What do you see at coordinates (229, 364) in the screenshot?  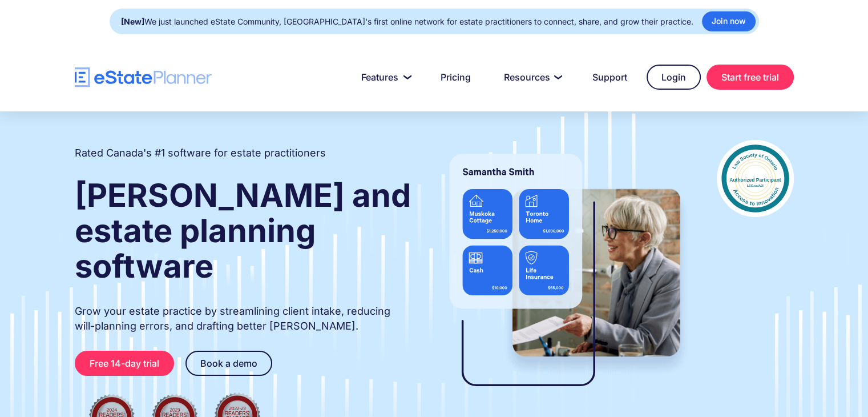 I see `a: Book a demo` at bounding box center [229, 364].